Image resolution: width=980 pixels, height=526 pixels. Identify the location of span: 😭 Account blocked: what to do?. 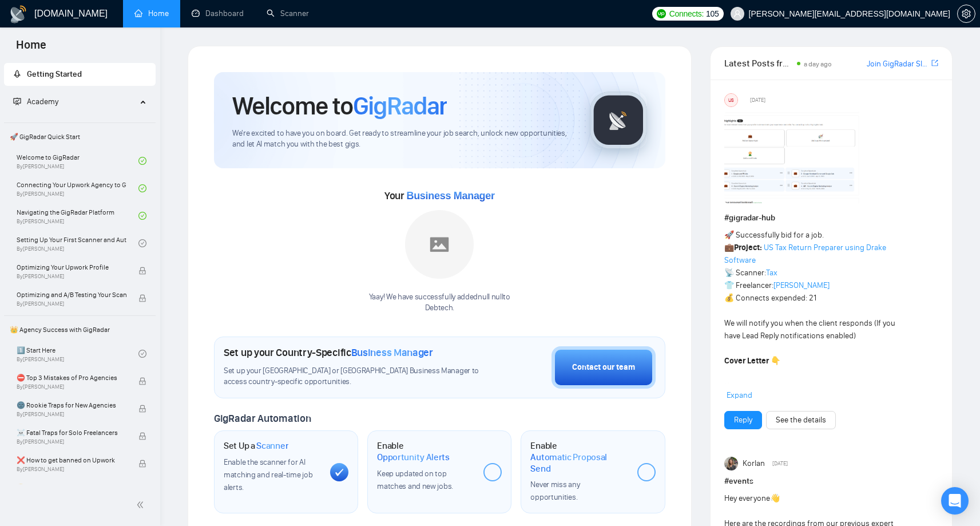
(71, 488).